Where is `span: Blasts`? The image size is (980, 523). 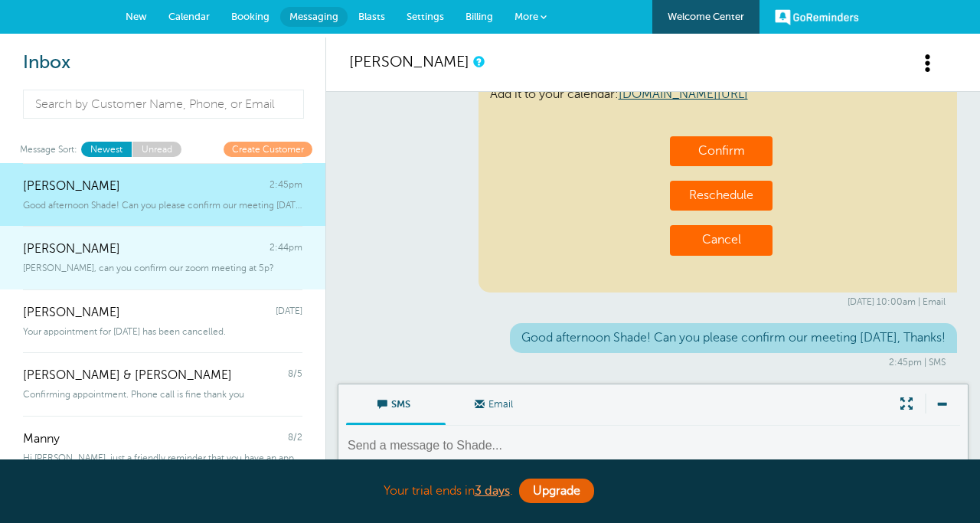
span: Blasts is located at coordinates (371, 16).